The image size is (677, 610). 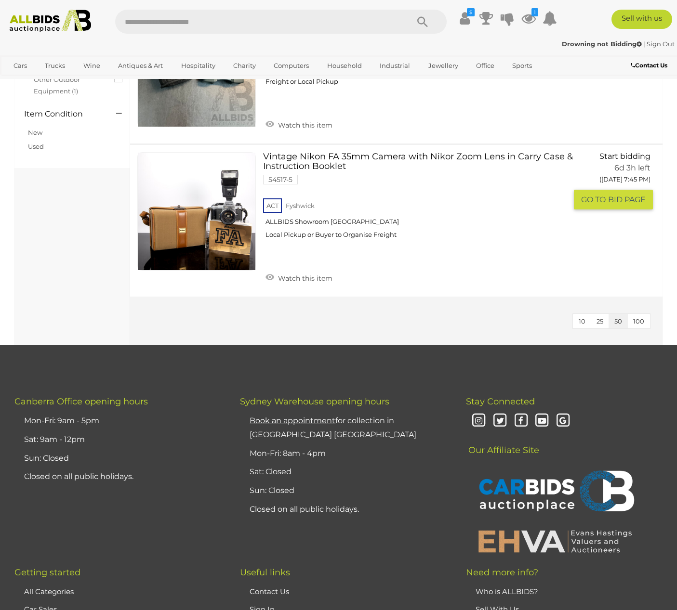 What do you see at coordinates (600, 321) in the screenshot?
I see `button: 25` at bounding box center [600, 321].